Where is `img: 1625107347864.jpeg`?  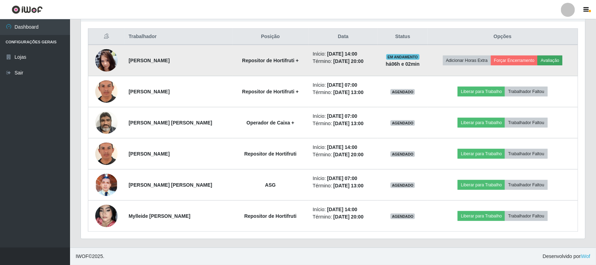
img: 1625107347864.jpeg is located at coordinates (106, 123).